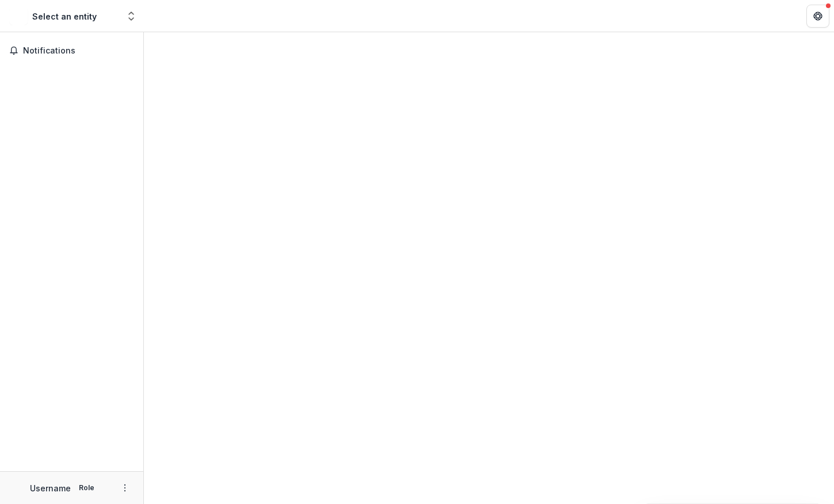 The height and width of the screenshot is (504, 834). Describe the element at coordinates (64, 16) in the screenshot. I see `div: Select an entity` at that location.